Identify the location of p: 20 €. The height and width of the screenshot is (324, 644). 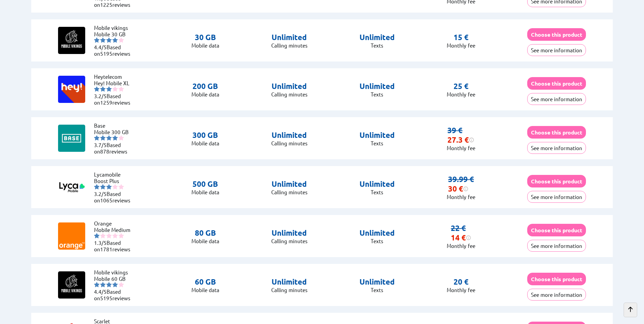
(461, 282).